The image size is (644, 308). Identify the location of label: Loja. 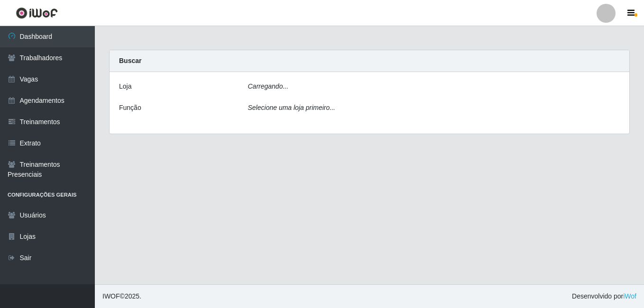
(125, 87).